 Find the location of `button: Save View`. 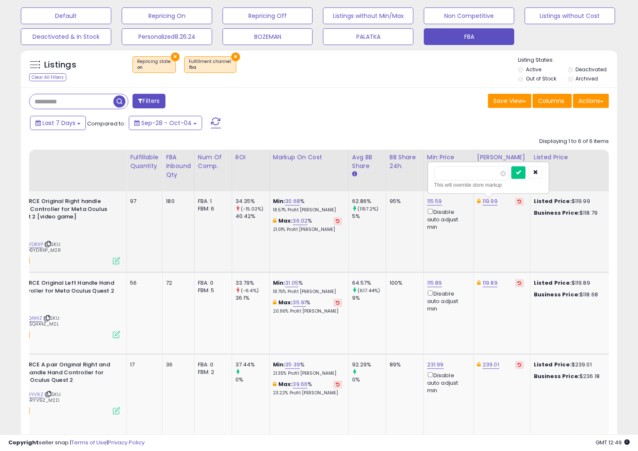

button: Save View is located at coordinates (509, 101).